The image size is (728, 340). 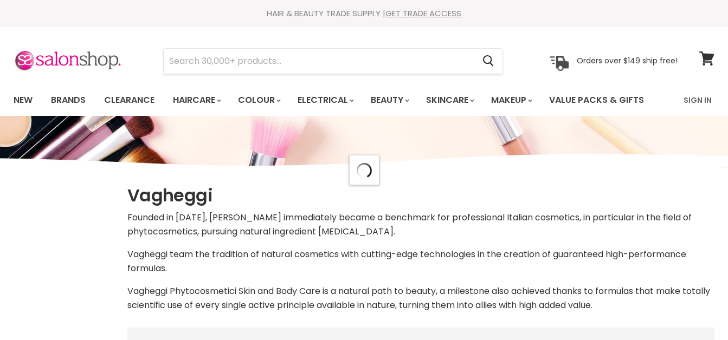 I want to click on a: Makeup, so click(x=511, y=100).